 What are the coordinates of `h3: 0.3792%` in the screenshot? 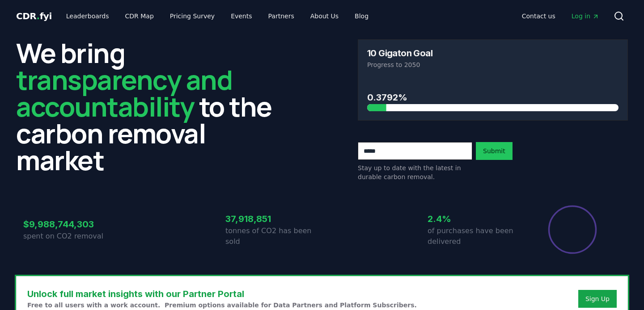 It's located at (493, 97).